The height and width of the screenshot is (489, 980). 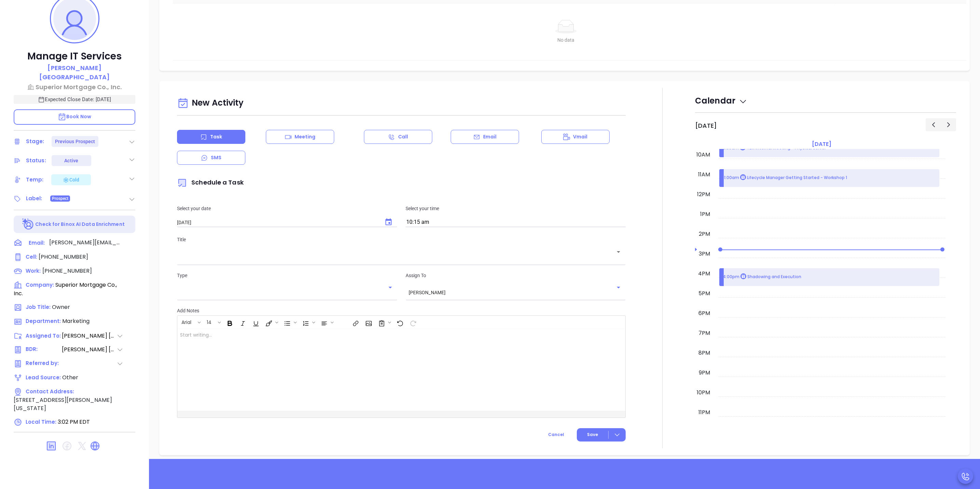 What do you see at coordinates (186, 321) in the screenshot?
I see `span: Arial` at bounding box center [186, 321].